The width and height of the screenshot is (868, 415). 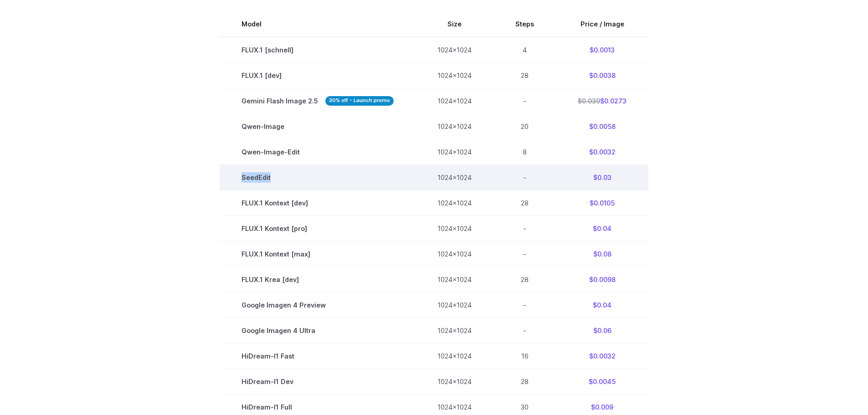 What do you see at coordinates (602, 24) in the screenshot?
I see `th: Price / Image` at bounding box center [602, 24].